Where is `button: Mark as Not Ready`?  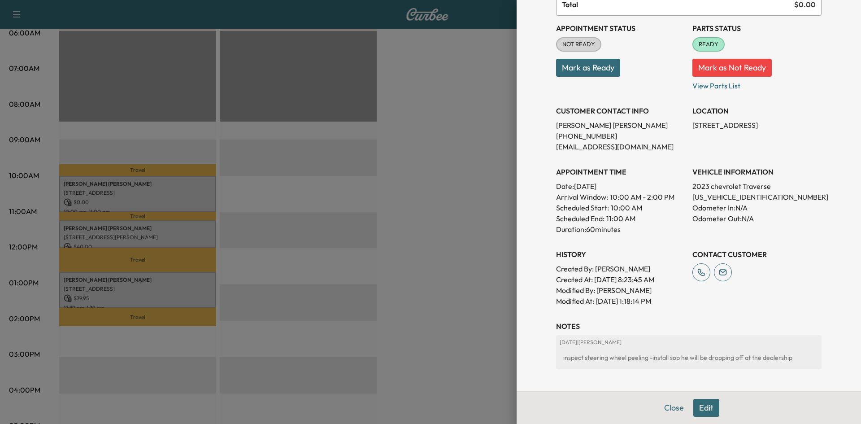
button: Mark as Not Ready is located at coordinates (732, 68).